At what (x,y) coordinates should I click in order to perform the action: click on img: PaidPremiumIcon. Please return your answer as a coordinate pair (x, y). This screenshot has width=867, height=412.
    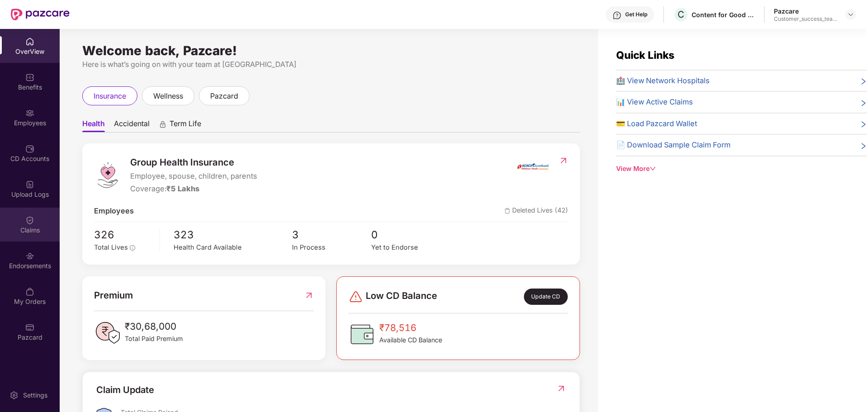
    Looking at the image, I should click on (108, 333).